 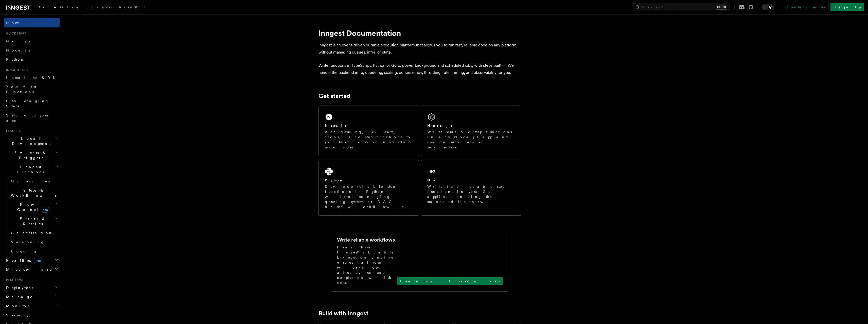 What do you see at coordinates (18, 41) in the screenshot?
I see `span: Next.js` at bounding box center [18, 41].